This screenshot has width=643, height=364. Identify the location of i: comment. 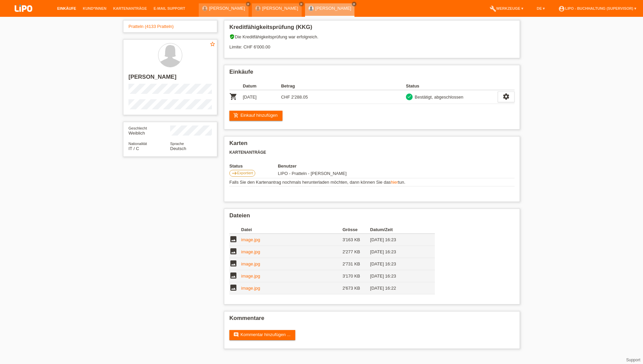
(236, 335).